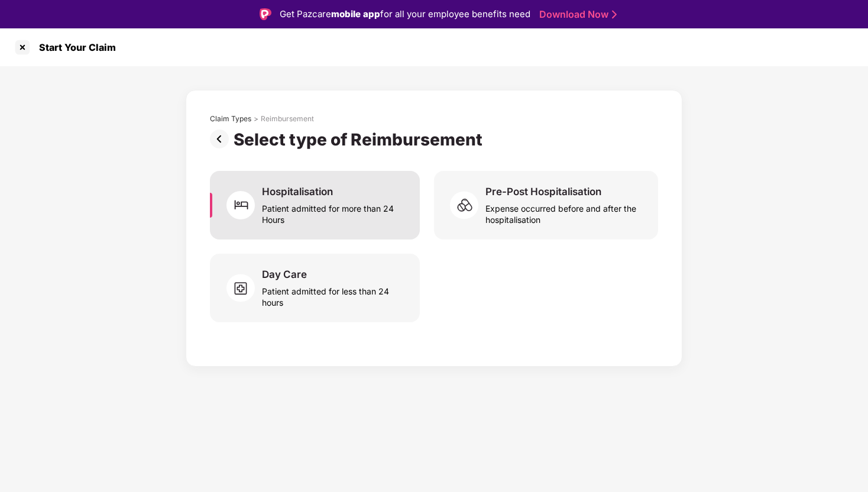  I want to click on div: Expense occurred before and after the hospitalisation, so click(565, 212).